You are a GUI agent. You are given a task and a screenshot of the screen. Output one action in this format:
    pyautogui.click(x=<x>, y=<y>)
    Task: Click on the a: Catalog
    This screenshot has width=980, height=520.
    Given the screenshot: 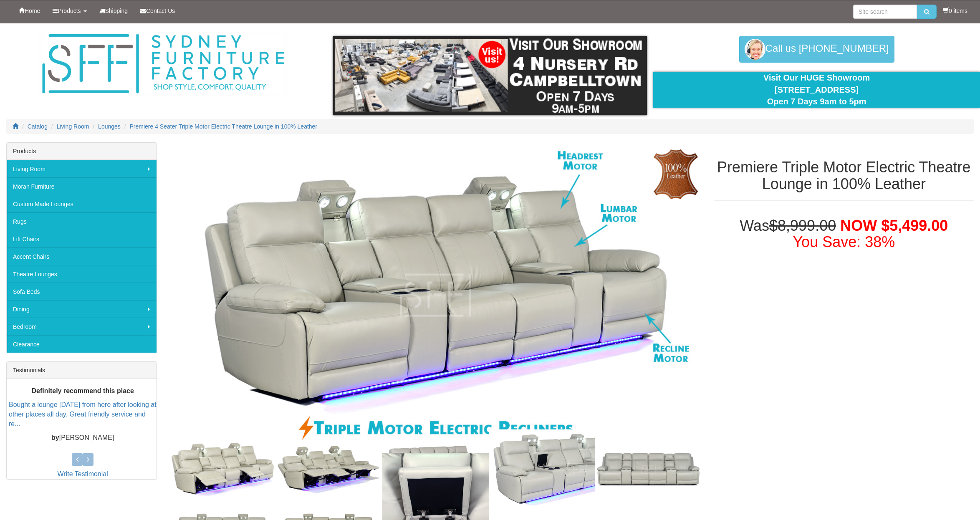 What is the action you would take?
    pyautogui.click(x=38, y=127)
    